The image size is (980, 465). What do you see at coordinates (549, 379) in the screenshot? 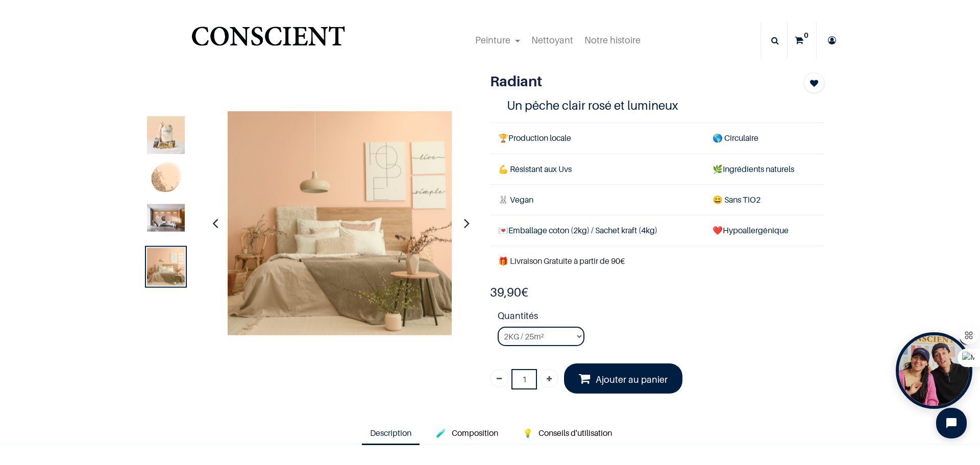
I see `a: Ajouter` at bounding box center [549, 379].